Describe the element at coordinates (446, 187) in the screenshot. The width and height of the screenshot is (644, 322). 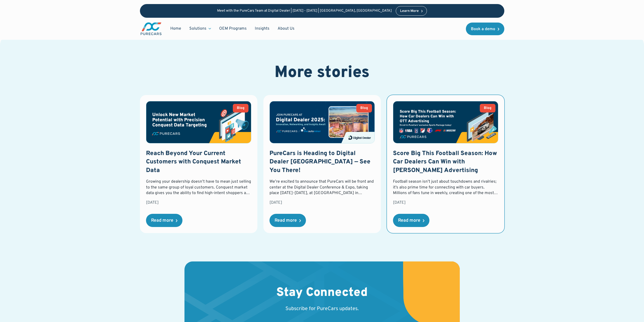
I see `div: Football season isn’t just about touchdowns and rivalries; it’s also prime time for connecting wi...` at that location.